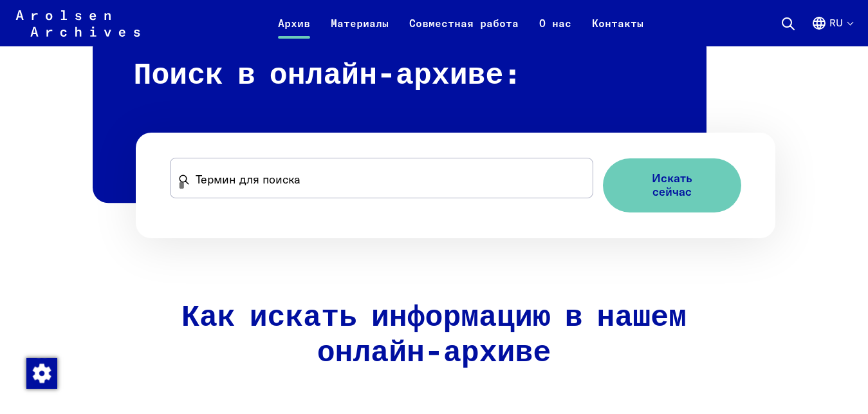 The width and height of the screenshot is (868, 414). I want to click on h2: Поиск в онлайн-архиве:, so click(400, 117).